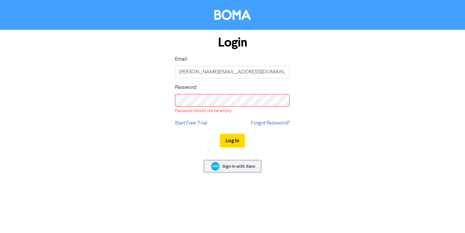  What do you see at coordinates (215, 166) in the screenshot?
I see `img: Xero logo` at bounding box center [215, 166].